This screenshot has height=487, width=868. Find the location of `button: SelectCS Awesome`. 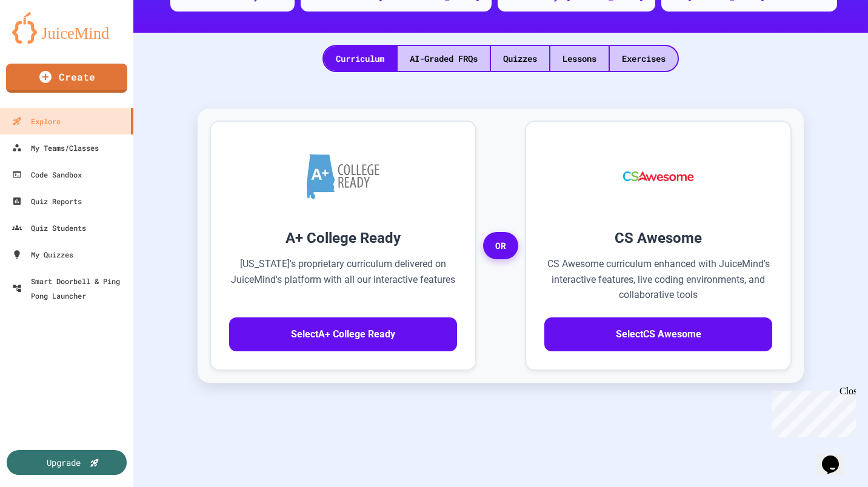

button: SelectCS Awesome is located at coordinates (658, 334).